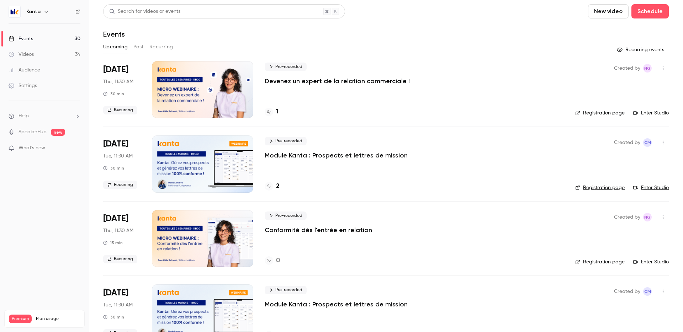 The image size is (683, 332). What do you see at coordinates (278, 186) in the screenshot?
I see `h4: 2` at bounding box center [278, 186].